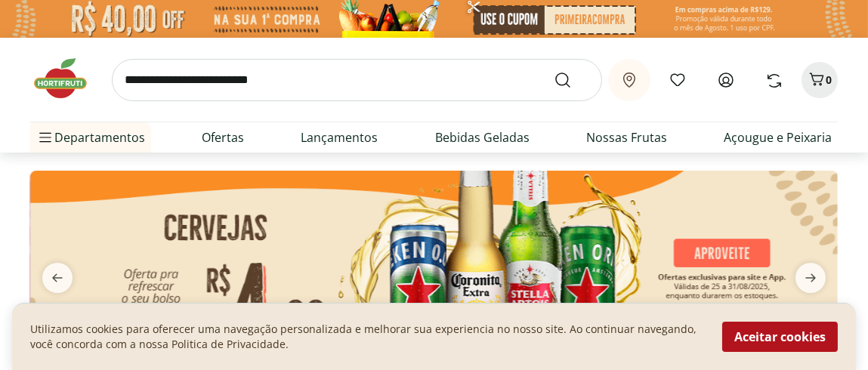 The width and height of the screenshot is (868, 370). Describe the element at coordinates (778, 138) in the screenshot. I see `a: Açougue e Peixaria` at that location.